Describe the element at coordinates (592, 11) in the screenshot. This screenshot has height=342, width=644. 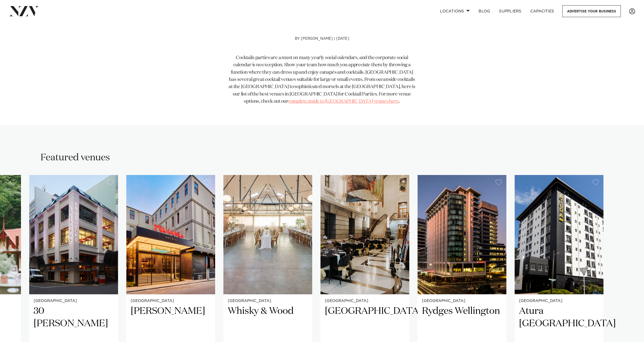
I see `a: Advertise your business` at that location.